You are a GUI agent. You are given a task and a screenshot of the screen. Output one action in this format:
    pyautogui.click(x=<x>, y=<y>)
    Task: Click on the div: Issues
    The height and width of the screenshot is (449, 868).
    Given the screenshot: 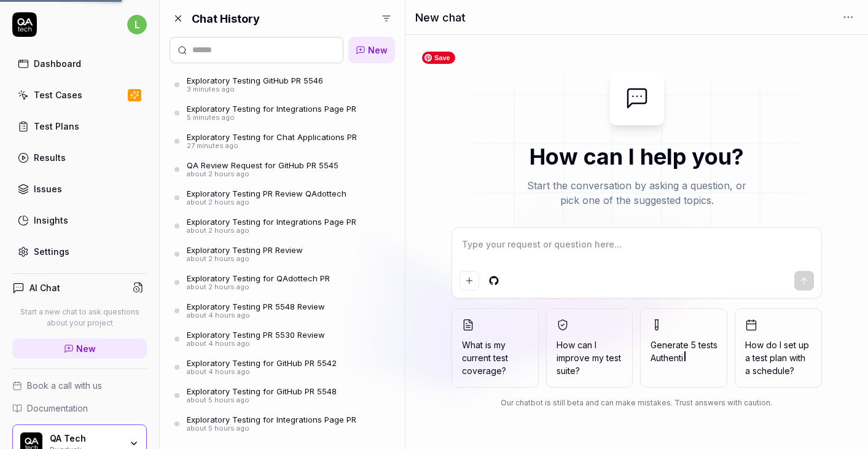 What is the action you would take?
    pyautogui.click(x=48, y=188)
    